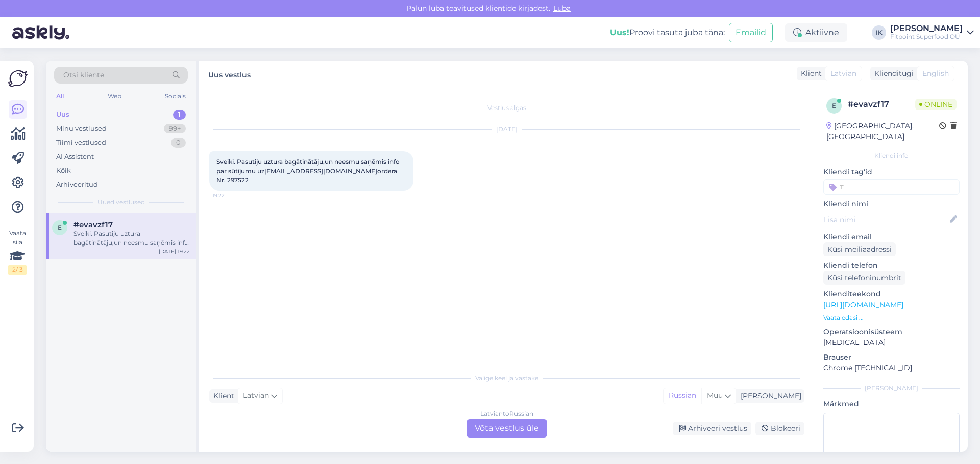 This screenshot has width=980, height=464. Describe the element at coordinates (714, 395) in the screenshot. I see `span: Muu` at that location.